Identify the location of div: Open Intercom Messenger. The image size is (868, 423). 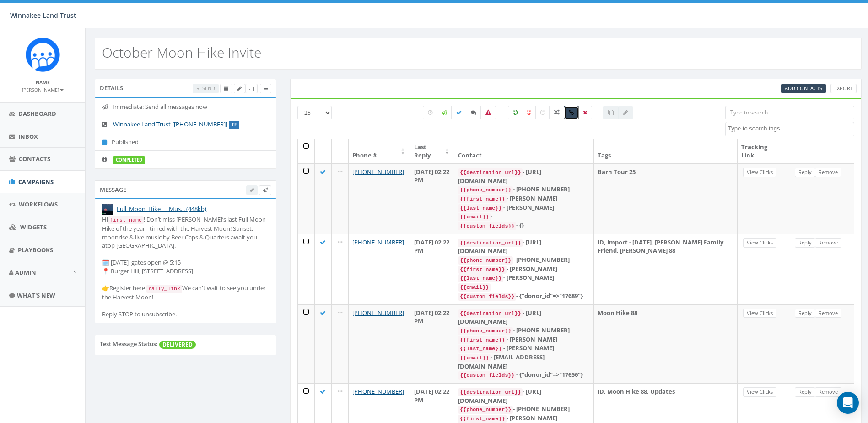
(848, 403).